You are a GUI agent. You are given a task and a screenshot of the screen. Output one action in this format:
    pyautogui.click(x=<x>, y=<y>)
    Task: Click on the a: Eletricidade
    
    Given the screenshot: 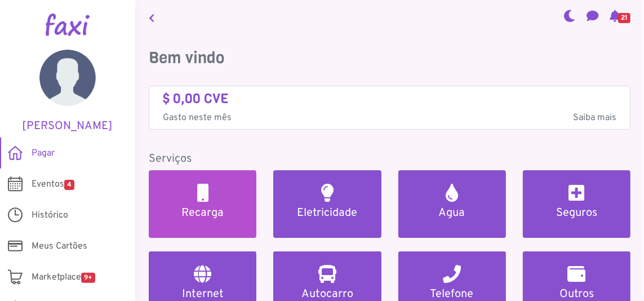 What is the action you would take?
    pyautogui.click(x=327, y=204)
    